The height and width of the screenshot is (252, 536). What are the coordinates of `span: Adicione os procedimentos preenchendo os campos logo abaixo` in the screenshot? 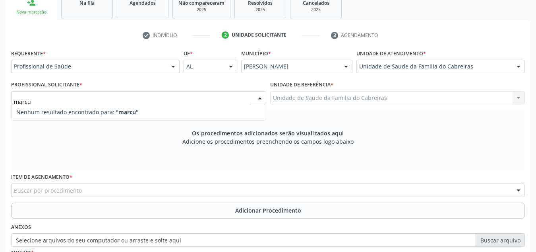 It's located at (268, 141).